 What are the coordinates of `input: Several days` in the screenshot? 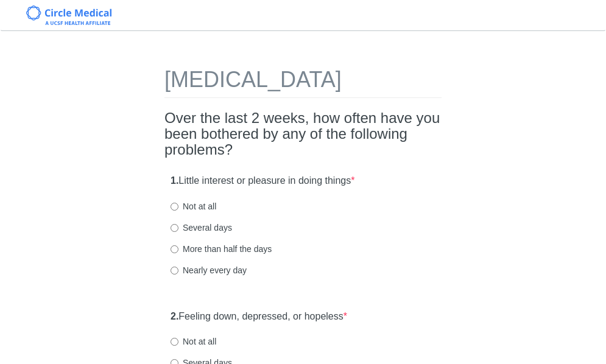 It's located at (174, 228).